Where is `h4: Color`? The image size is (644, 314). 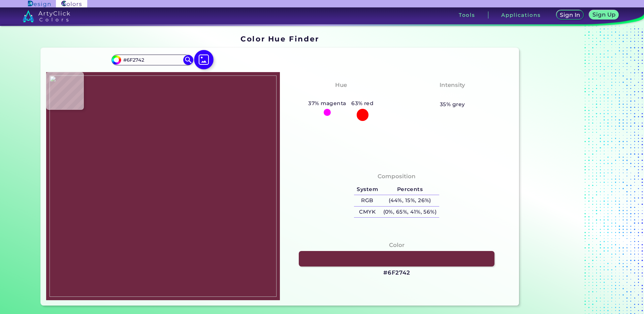 h4: Color is located at coordinates (397, 245).